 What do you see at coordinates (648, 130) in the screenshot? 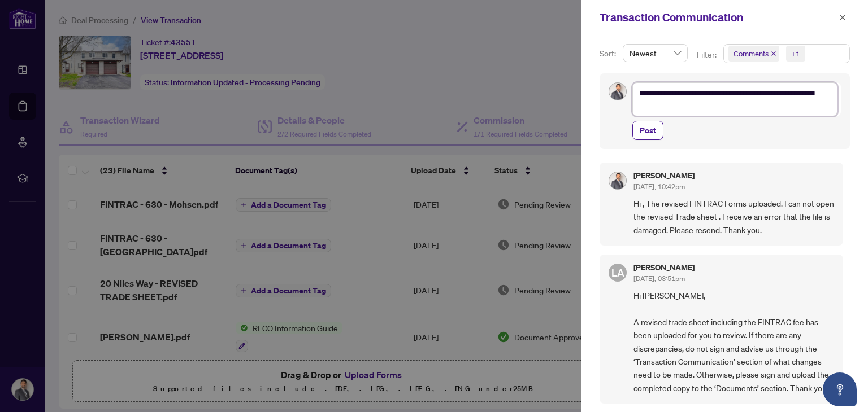
I see `button: Post` at bounding box center [648, 130].